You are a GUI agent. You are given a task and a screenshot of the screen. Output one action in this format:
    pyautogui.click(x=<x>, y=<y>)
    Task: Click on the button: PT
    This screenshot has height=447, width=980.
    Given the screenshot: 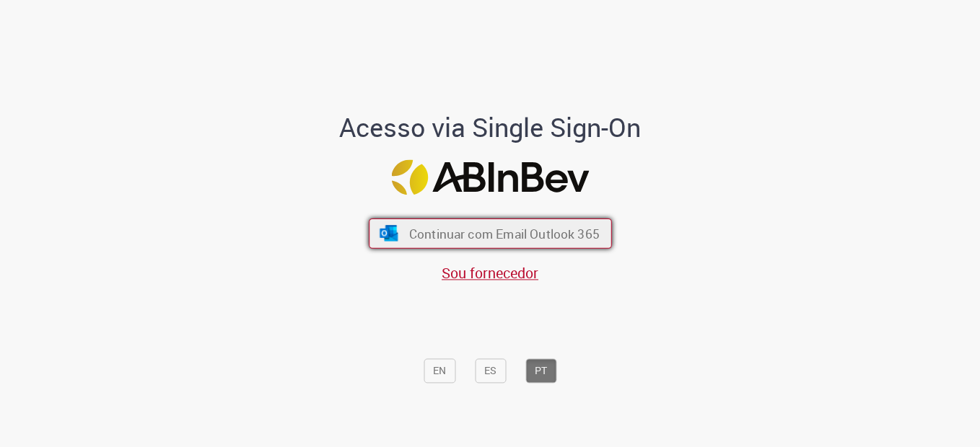 What is the action you would take?
    pyautogui.click(x=541, y=371)
    